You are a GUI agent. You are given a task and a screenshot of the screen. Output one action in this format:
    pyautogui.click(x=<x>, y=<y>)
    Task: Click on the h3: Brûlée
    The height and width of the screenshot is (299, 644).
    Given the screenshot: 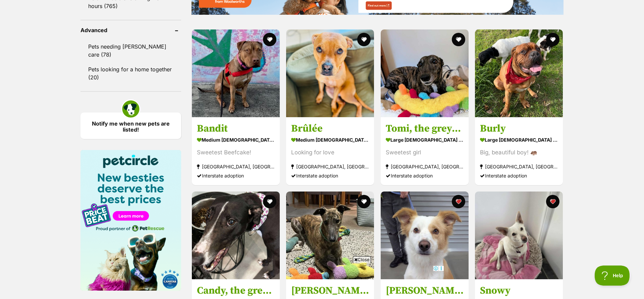 What is the action you would take?
    pyautogui.click(x=330, y=129)
    